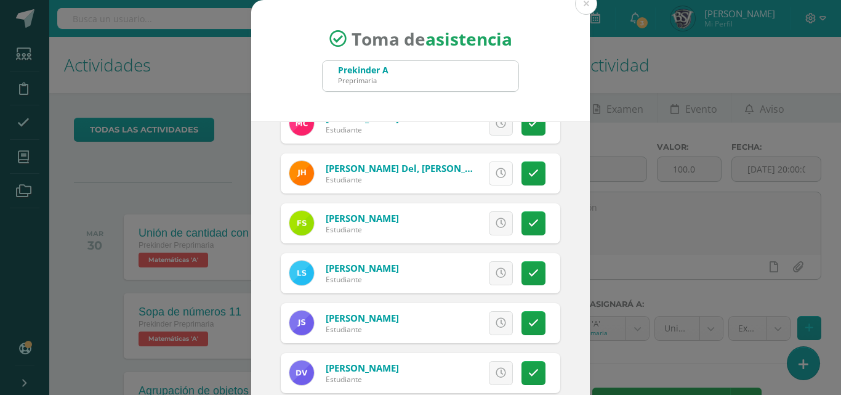  What do you see at coordinates (363, 80) in the screenshot?
I see `div: Preprimaria` at bounding box center [363, 80].